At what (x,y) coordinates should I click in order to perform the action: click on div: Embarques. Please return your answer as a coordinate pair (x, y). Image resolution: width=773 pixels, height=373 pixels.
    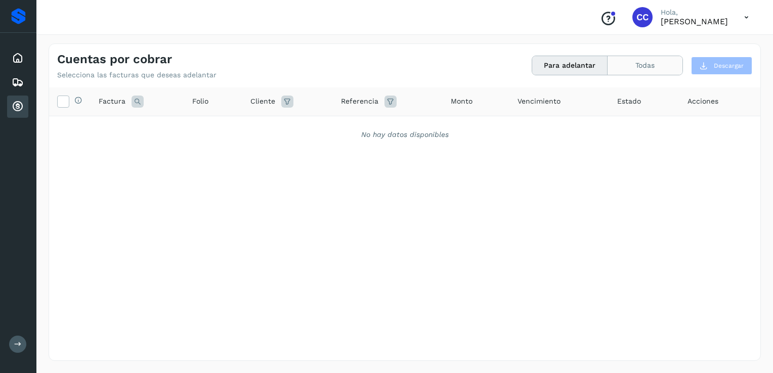
    Looking at the image, I should click on (18, 82).